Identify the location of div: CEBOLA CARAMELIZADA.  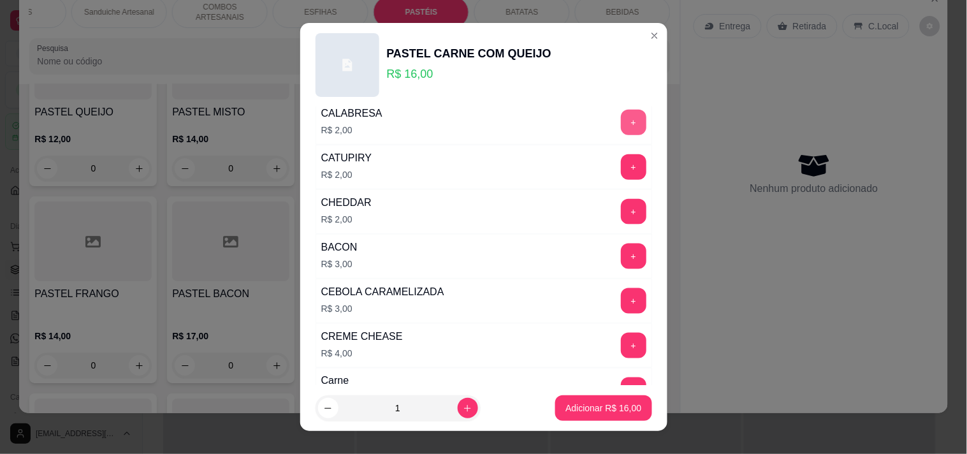
(382, 292).